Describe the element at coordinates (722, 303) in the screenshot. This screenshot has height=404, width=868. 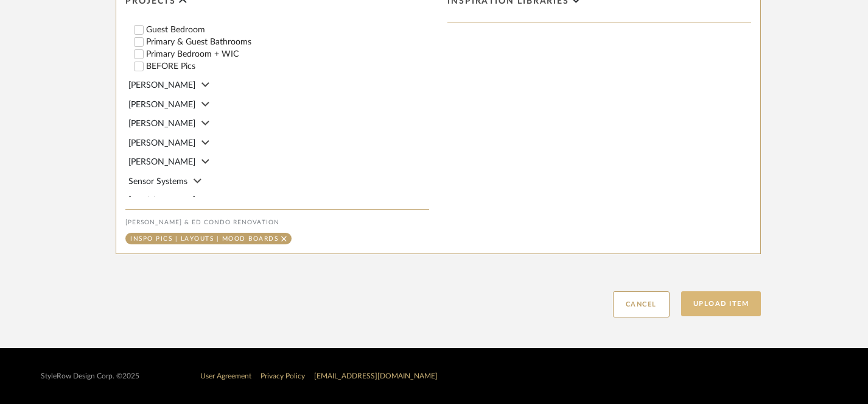
I see `button: Upload Item` at that location.